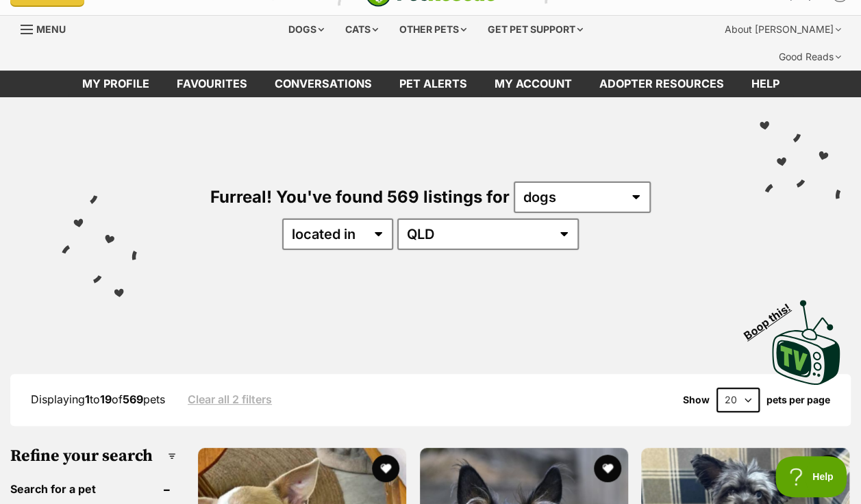  I want to click on a: My profile, so click(116, 83).